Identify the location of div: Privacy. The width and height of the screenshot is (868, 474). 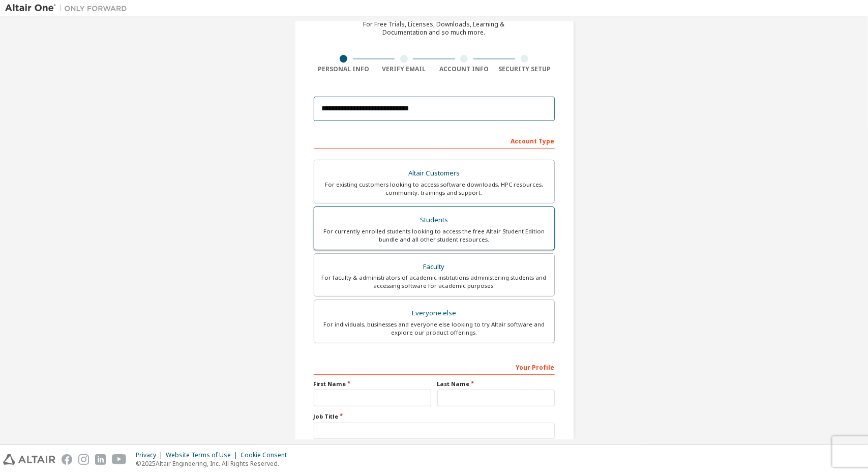
(150, 455).